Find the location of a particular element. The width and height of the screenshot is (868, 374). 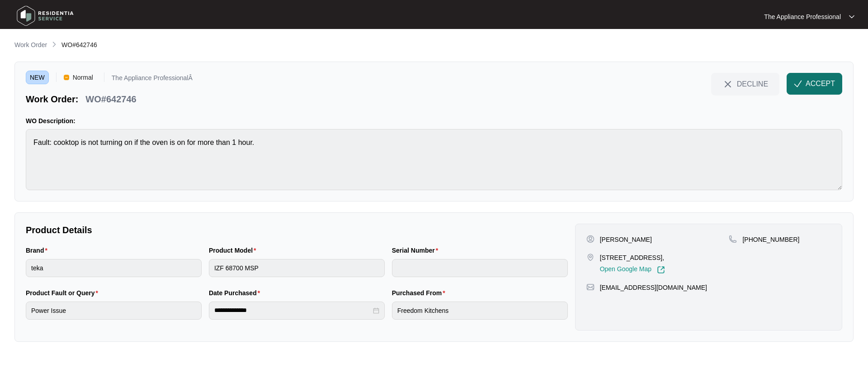

button: check-IconACCEPT is located at coordinates (814, 84).